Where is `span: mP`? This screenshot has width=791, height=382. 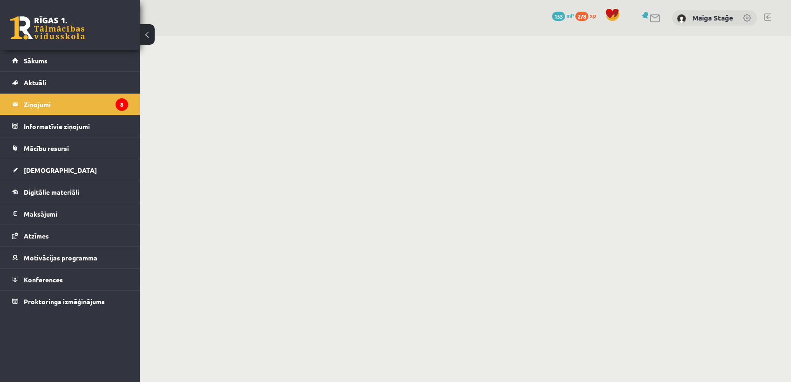
span: mP is located at coordinates (570, 15).